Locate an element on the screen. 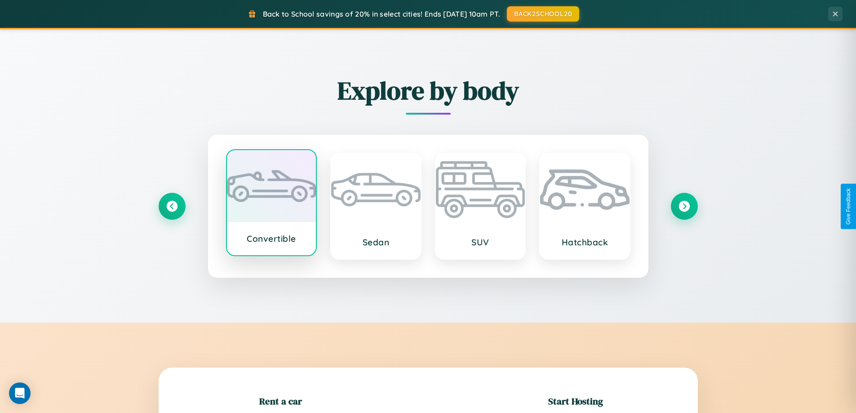 Image resolution: width=856 pixels, height=413 pixels. h2: Start Hosting is located at coordinates (576, 401).